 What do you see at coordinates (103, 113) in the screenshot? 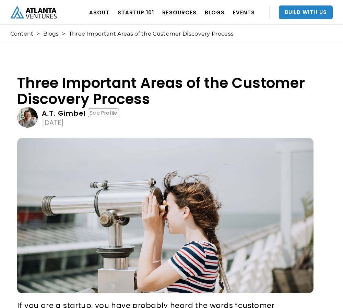
I see `div: See Profile` at bounding box center [103, 113].